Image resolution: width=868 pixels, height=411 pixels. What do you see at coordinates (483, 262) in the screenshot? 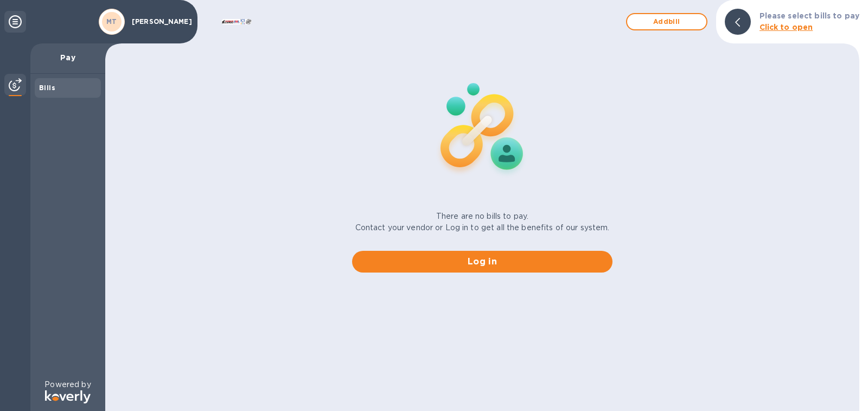
I see `button: Log in` at bounding box center [483, 262].